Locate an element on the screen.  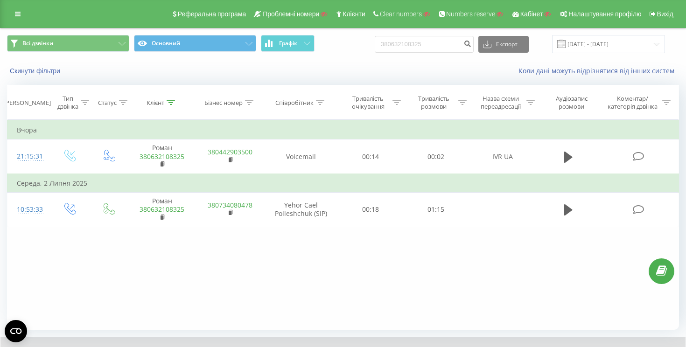
span: Реферальна програма is located at coordinates (212, 14).